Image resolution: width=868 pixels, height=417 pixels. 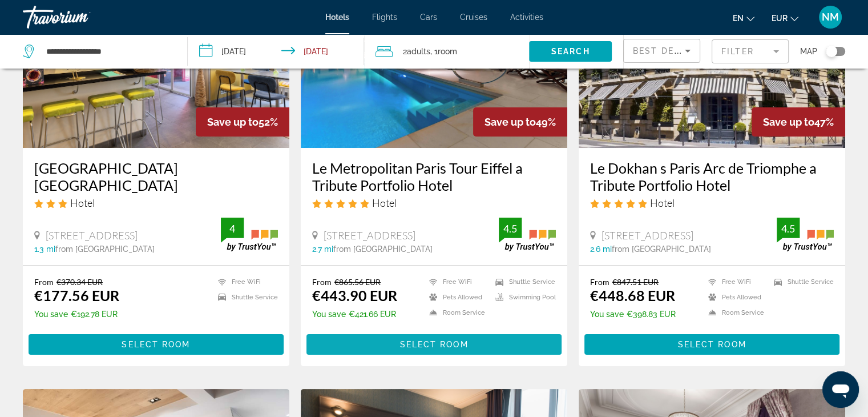 I want to click on del: €370.34 EUR, so click(x=79, y=281).